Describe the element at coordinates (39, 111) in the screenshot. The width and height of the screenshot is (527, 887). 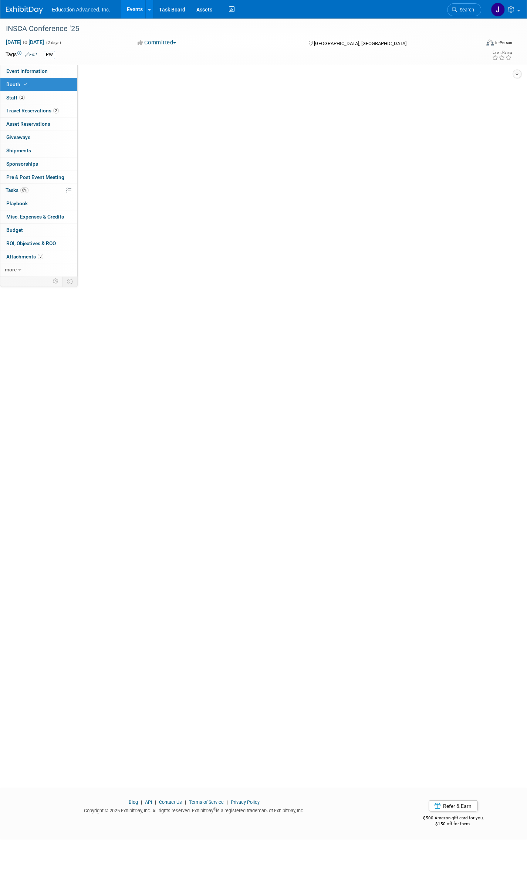
I see `a: Travel Reservations2` at that location.